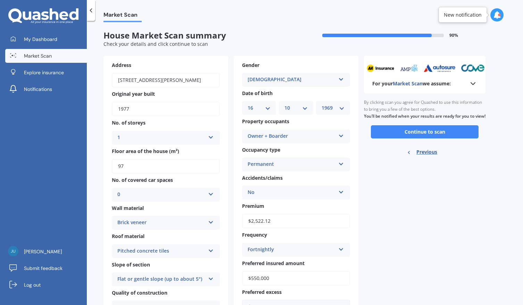  I want to click on div: By clicking scan you agree for Quashed to use this information to bring you a few of the best opt..., so click(424, 109).